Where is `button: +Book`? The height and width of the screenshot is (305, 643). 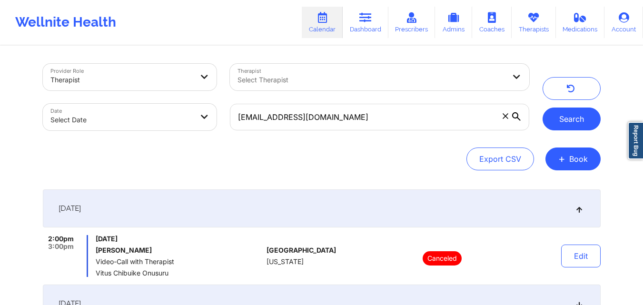 button: +Book is located at coordinates (573, 159).